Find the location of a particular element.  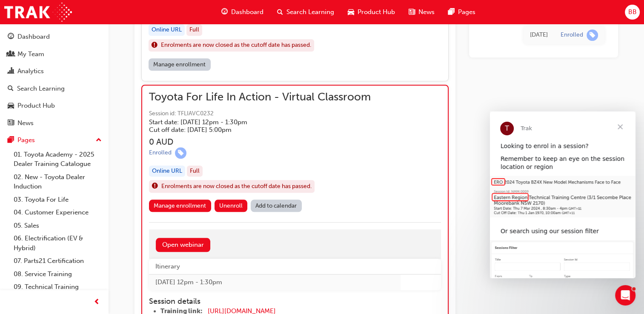

span: Pages is located at coordinates (466, 12).